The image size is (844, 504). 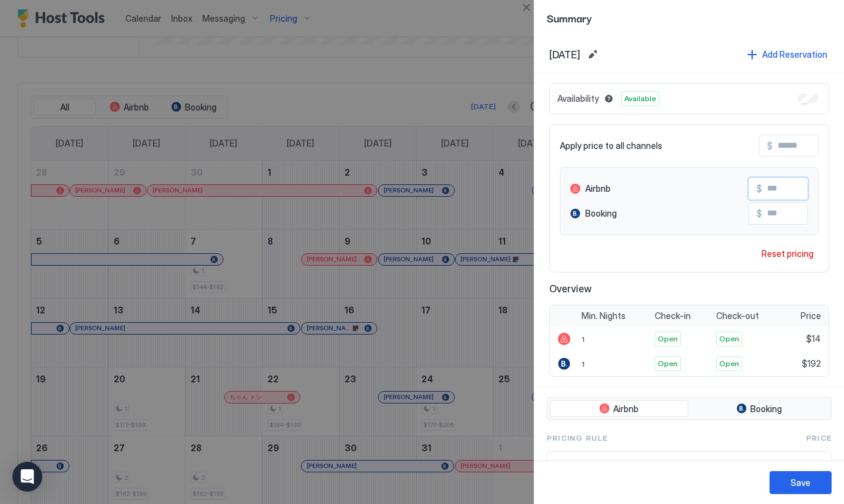 What do you see at coordinates (787, 54) in the screenshot?
I see `button: Add Reservation` at bounding box center [787, 54].